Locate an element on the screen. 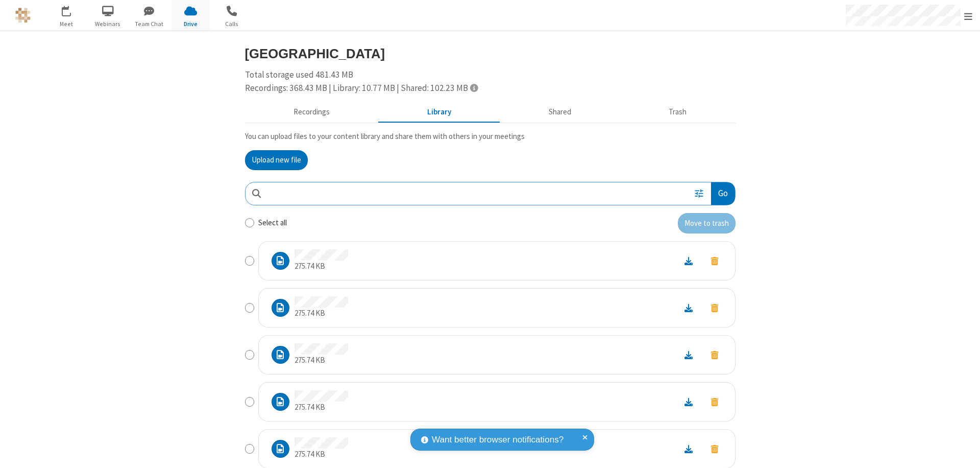  span: Webinars is located at coordinates (108, 24).